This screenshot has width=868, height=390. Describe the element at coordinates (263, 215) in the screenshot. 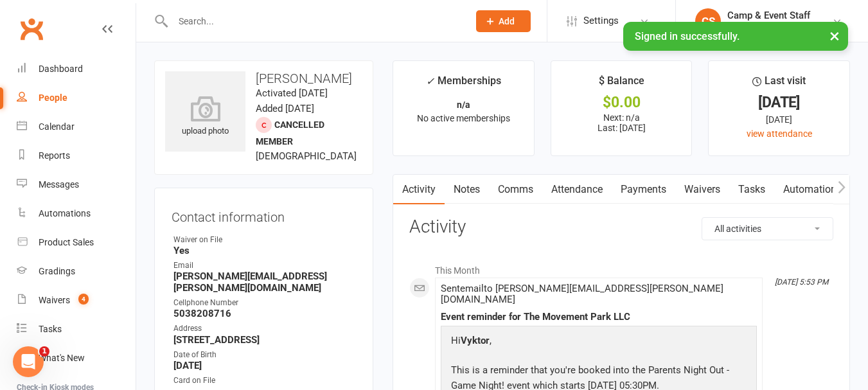

I see `h3: Contact information` at that location.